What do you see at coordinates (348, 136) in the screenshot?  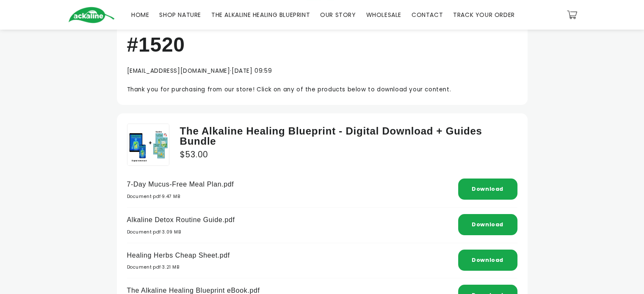 I see `h3: The Alkaline Healing Blueprint - Digital Download + Guides Bundle` at bounding box center [348, 136].